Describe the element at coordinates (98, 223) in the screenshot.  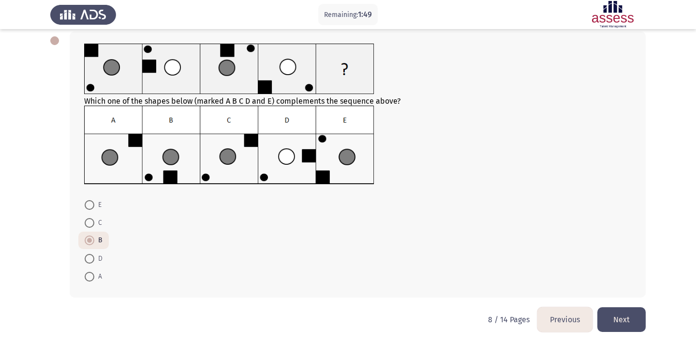
I see `span: C` at that location.